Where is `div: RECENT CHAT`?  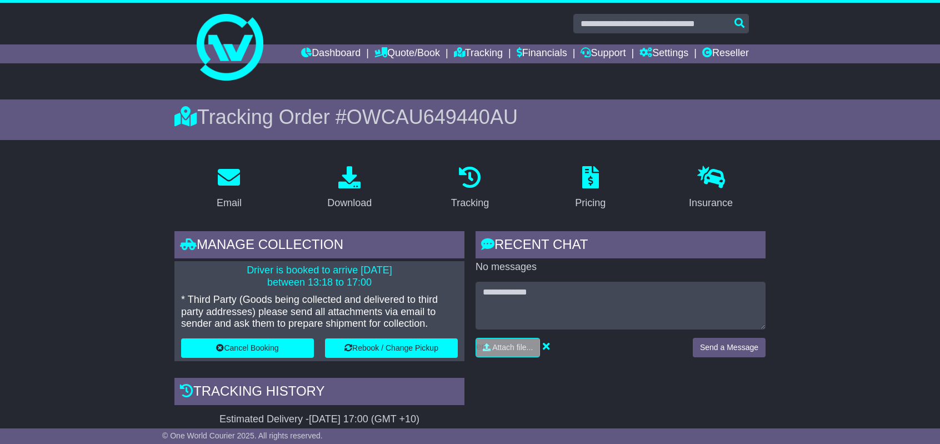 div: RECENT CHAT is located at coordinates (620, 246).